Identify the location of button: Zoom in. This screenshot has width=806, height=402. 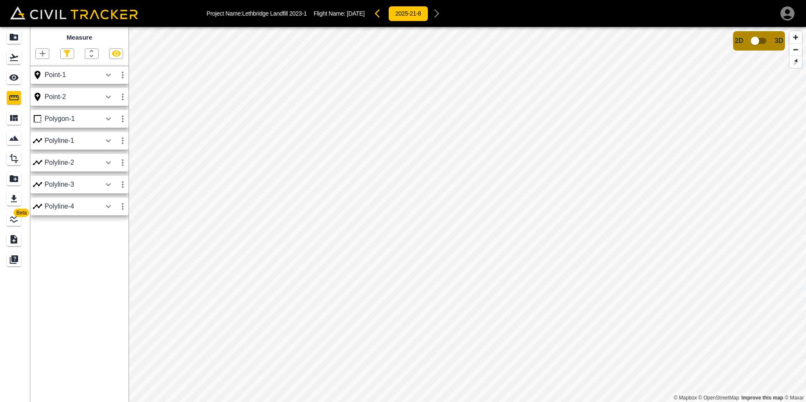
(796, 37).